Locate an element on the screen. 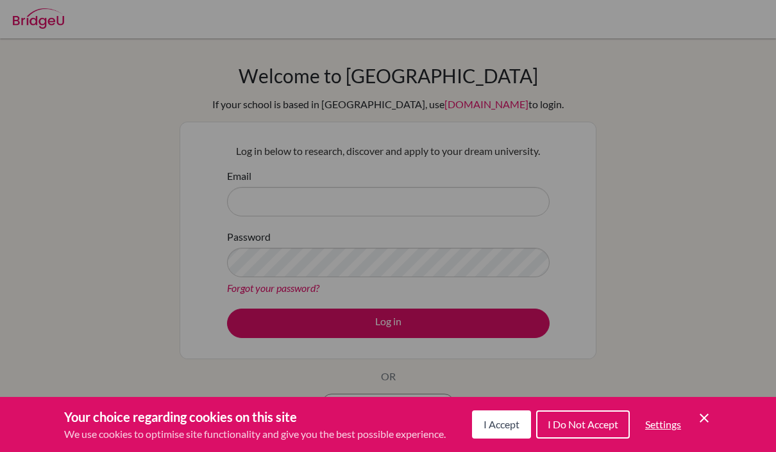  button: Save and close is located at coordinates (704, 419).